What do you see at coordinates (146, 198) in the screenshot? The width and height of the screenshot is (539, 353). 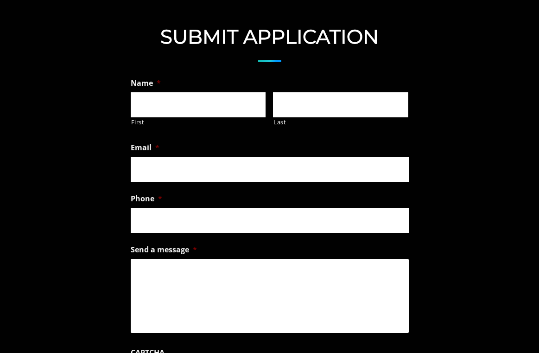 I see `label: Phone` at bounding box center [146, 198].